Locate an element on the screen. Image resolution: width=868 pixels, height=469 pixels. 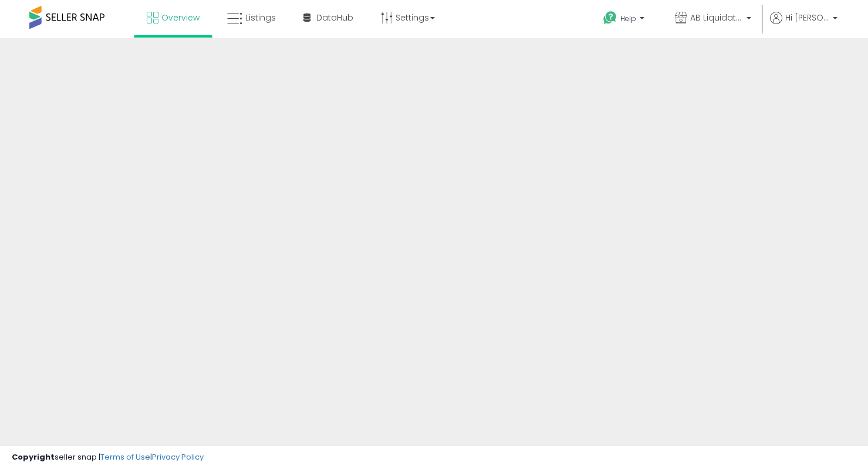
strong: Copyright is located at coordinates (33, 457).